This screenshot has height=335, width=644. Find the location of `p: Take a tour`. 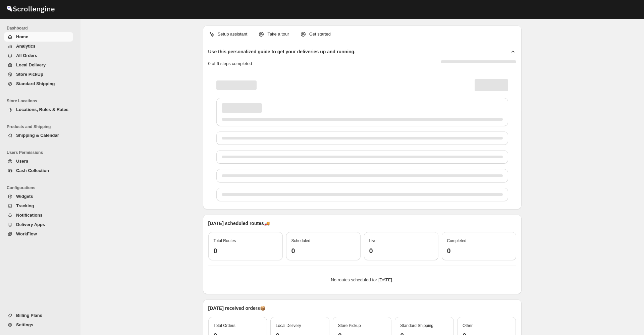

p: Take a tour is located at coordinates (278, 34).